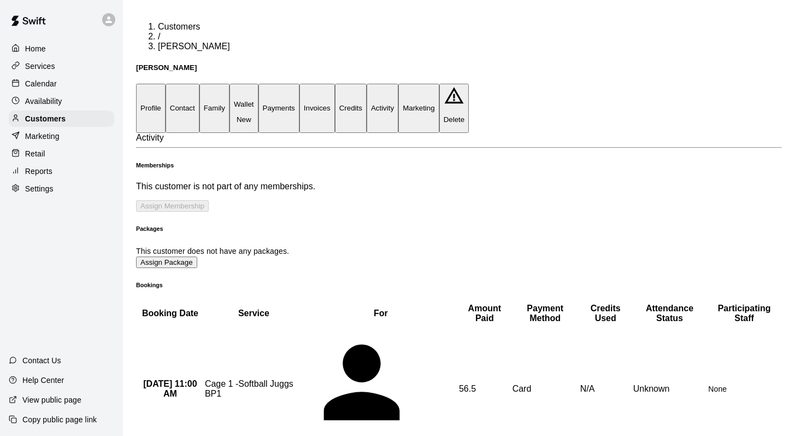 The width and height of the screenshot is (795, 436). What do you see at coordinates (745, 389) in the screenshot?
I see `p: None` at bounding box center [745, 389].